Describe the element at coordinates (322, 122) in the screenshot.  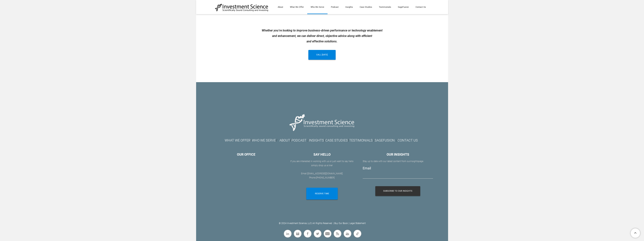
I see `img: Picture` at that location.